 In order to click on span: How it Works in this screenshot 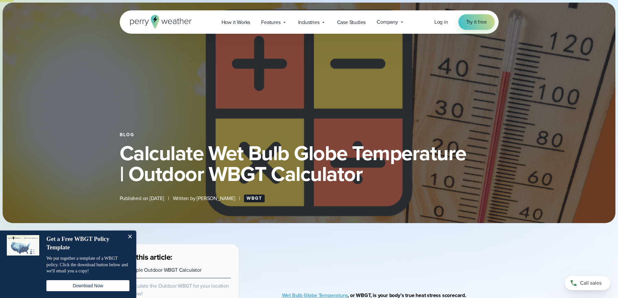, I will do `click(236, 22)`.